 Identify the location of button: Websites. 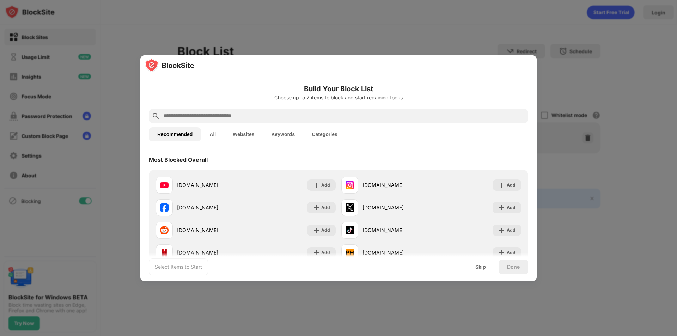
(243, 134).